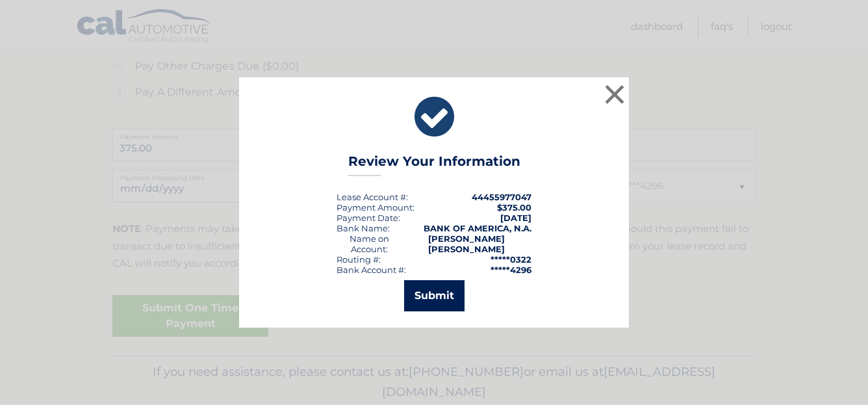 The height and width of the screenshot is (405, 868). I want to click on div: Payment Amount:, so click(375, 207).